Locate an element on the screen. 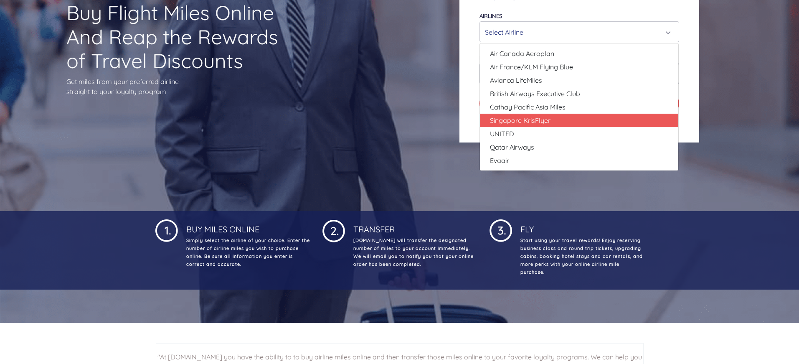  div: Select Airline is located at coordinates (576, 32).